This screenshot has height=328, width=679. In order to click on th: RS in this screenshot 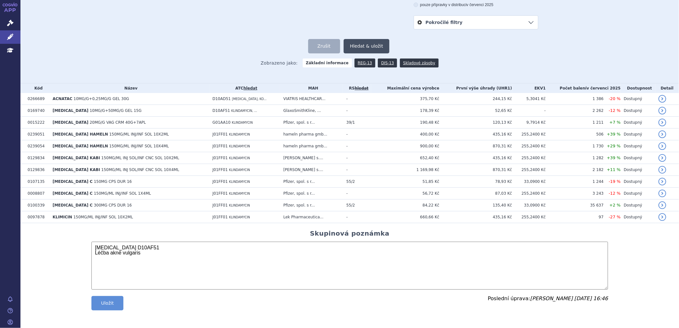, I will do `click(357, 88)`.